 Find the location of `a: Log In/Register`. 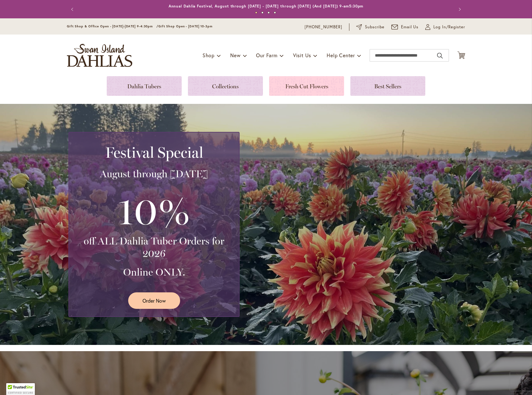

a: Log In/Register is located at coordinates (445, 27).